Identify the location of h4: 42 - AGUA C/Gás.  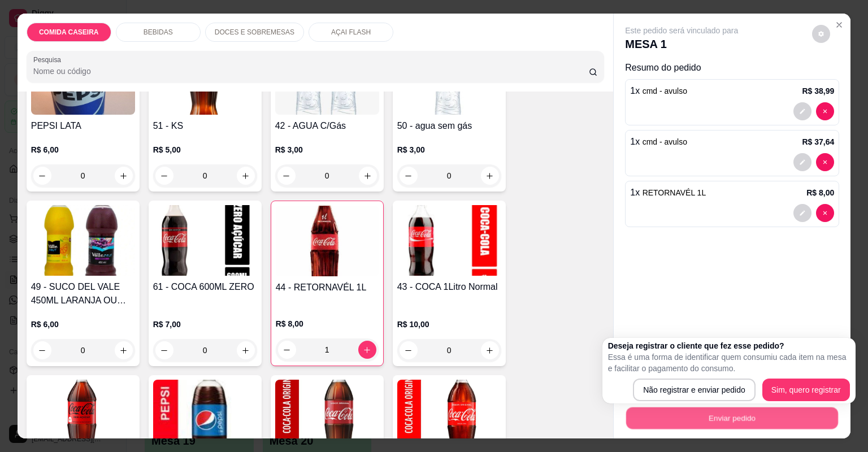
(327, 126).